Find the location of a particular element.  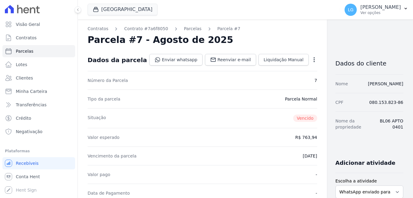

span: LG is located at coordinates (351, 10).